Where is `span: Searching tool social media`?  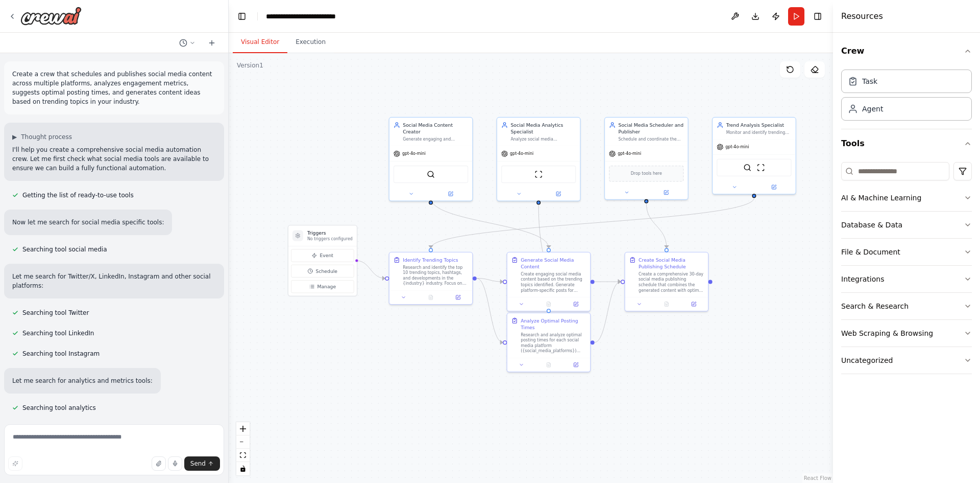 span: Searching tool social media is located at coordinates (65, 249).